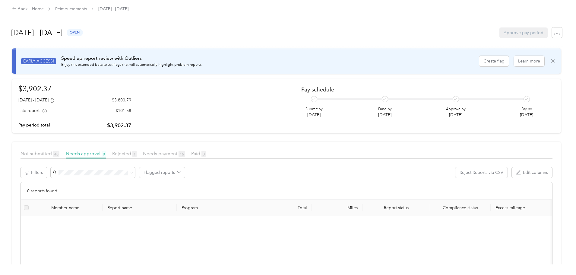 The image size is (576, 275). I want to click on span: Not submitted, so click(40, 153).